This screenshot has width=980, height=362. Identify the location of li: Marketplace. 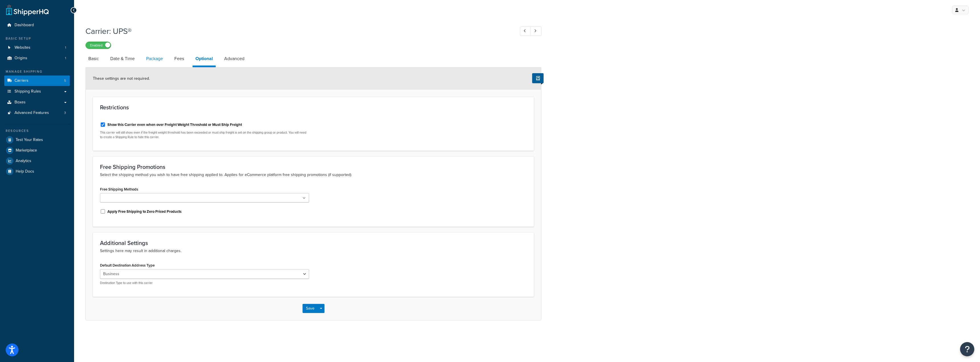
(37, 150).